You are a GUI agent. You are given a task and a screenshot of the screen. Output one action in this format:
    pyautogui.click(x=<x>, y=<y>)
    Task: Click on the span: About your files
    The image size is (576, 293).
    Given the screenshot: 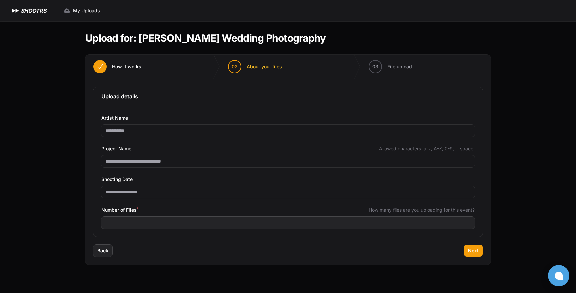 What is the action you would take?
    pyautogui.click(x=264, y=67)
    